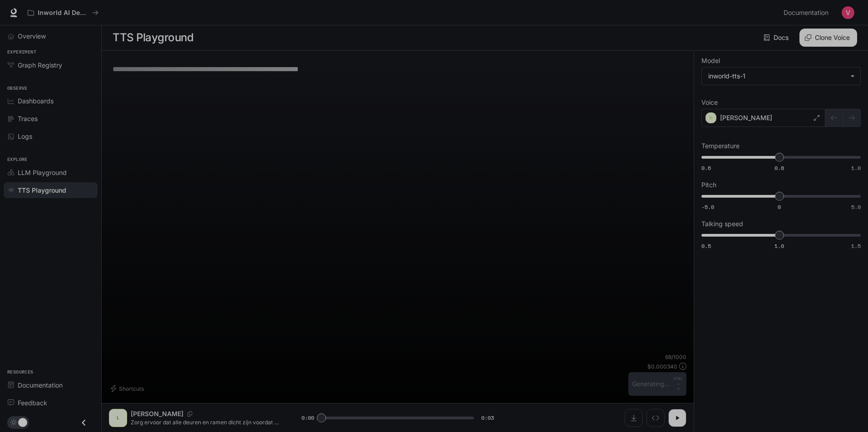  I want to click on p: Talking speed, so click(722, 224).